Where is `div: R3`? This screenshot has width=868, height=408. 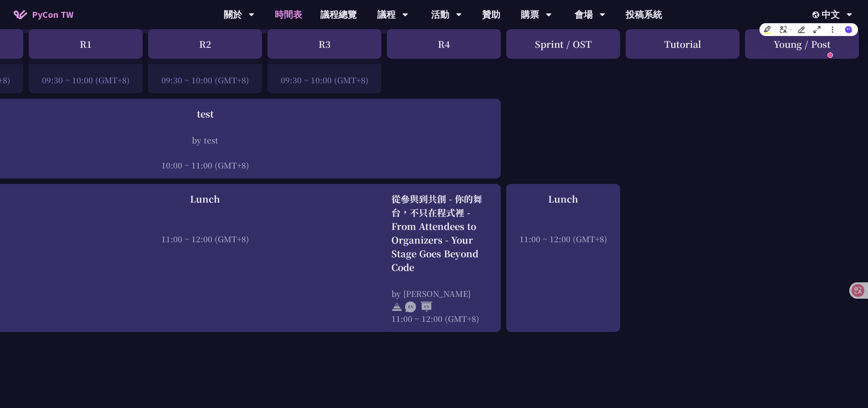 div: R3 is located at coordinates (324, 44).